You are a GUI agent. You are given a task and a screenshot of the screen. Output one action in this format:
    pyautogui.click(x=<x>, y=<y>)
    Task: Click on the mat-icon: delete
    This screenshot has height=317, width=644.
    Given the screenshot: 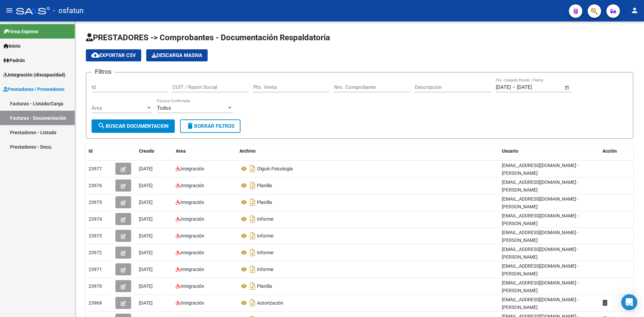 What is the action you would take?
    pyautogui.click(x=190, y=126)
    